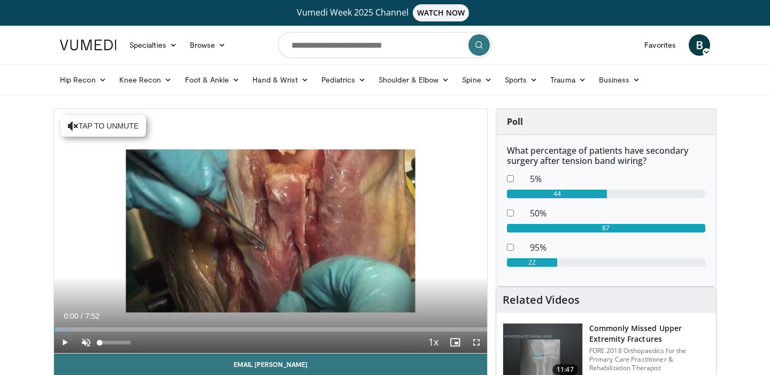 Image resolution: width=770 pixels, height=375 pixels. Describe the element at coordinates (208, 45) in the screenshot. I see `a: Browse` at that location.